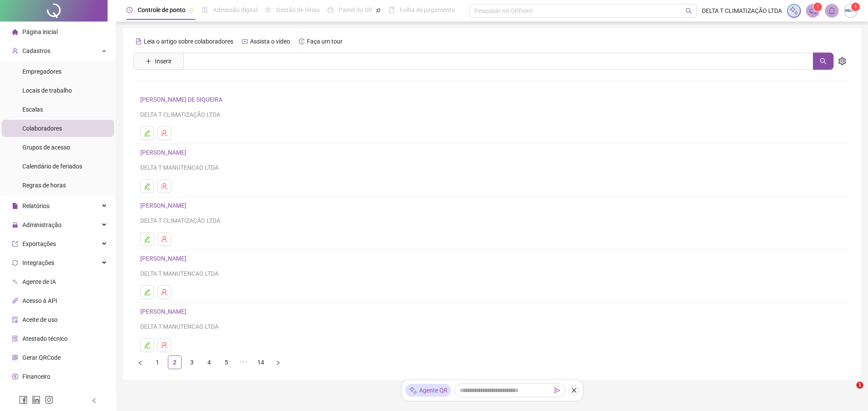  Describe the element at coordinates (52, 167) in the screenshot. I see `span: Calendário de feriados` at that location.